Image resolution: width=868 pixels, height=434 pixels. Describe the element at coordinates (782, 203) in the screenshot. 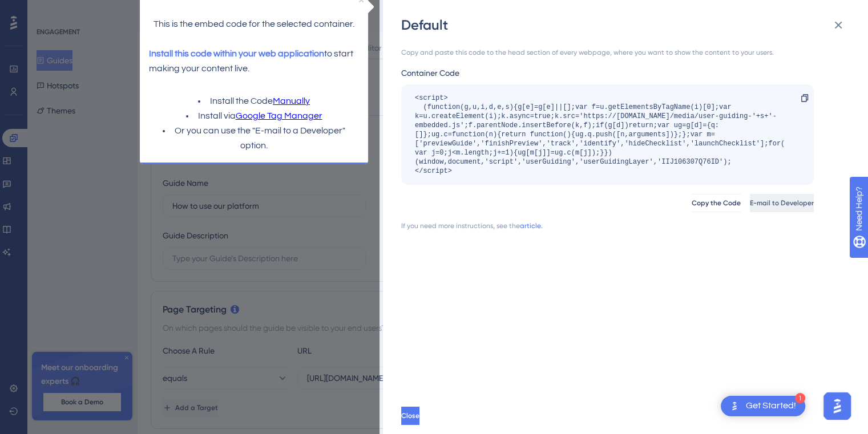

I see `button: E-mail to Developer` at that location.